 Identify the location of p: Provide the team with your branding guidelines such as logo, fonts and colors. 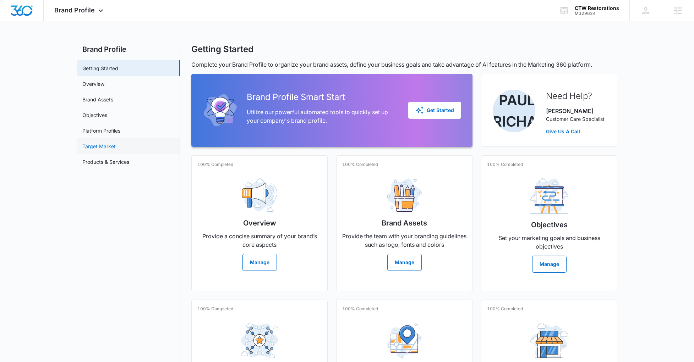
(404, 241).